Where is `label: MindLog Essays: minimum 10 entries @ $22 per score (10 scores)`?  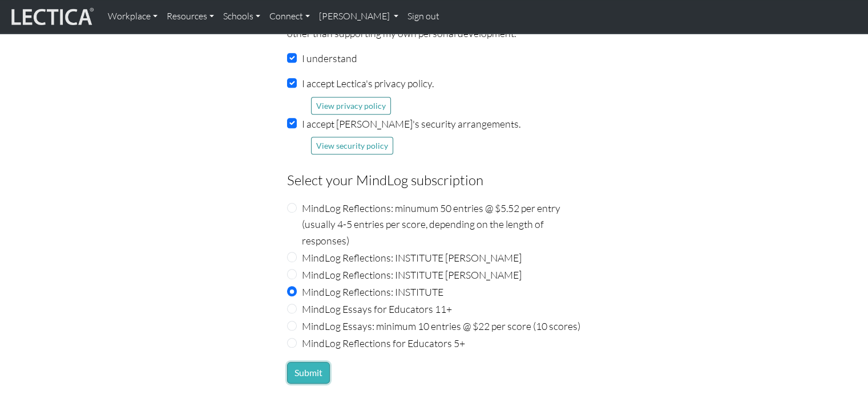
label: MindLog Essays: minimum 10 entries @ $22 per score (10 scores) is located at coordinates (441, 326).